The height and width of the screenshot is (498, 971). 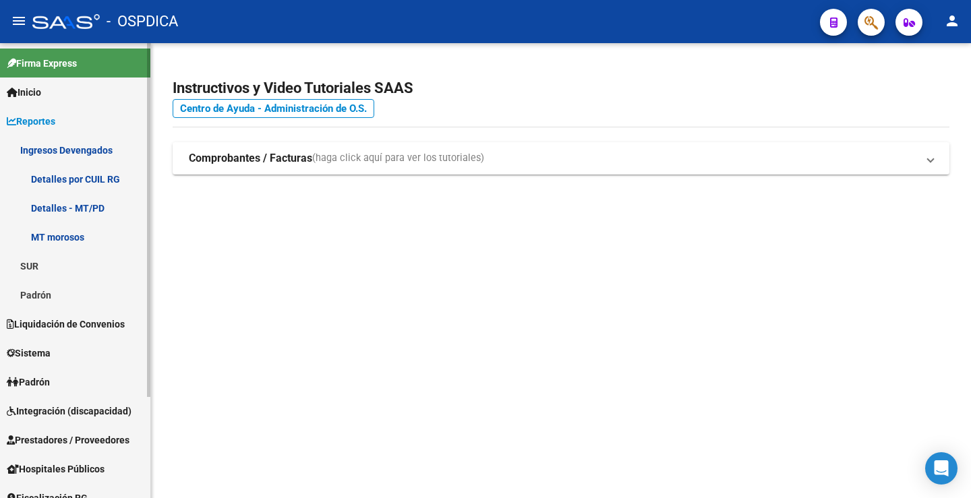 I want to click on div: Open Intercom Messenger, so click(x=941, y=469).